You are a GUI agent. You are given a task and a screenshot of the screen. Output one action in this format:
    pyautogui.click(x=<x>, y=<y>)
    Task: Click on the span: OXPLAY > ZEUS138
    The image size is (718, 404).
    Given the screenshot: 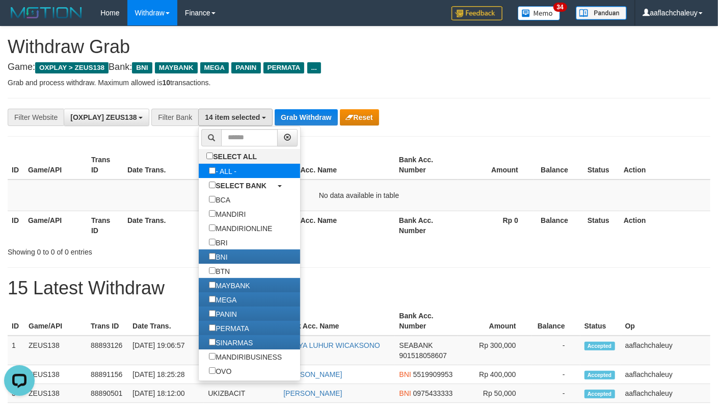 What is the action you would take?
    pyautogui.click(x=72, y=68)
    